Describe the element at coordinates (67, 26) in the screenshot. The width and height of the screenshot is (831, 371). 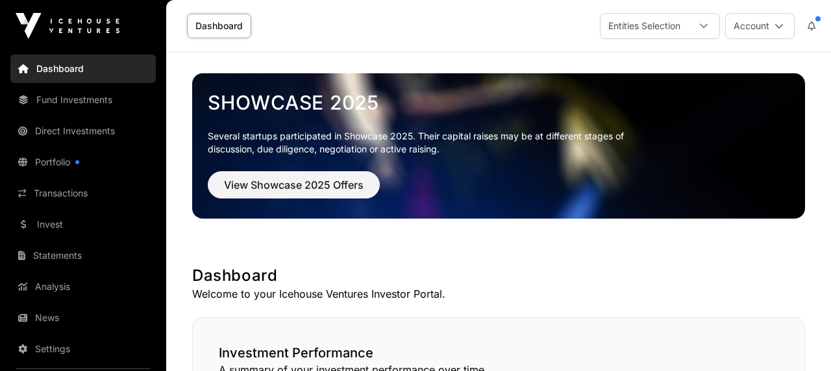
I see `img: Icehouse Ventures Logo` at that location.